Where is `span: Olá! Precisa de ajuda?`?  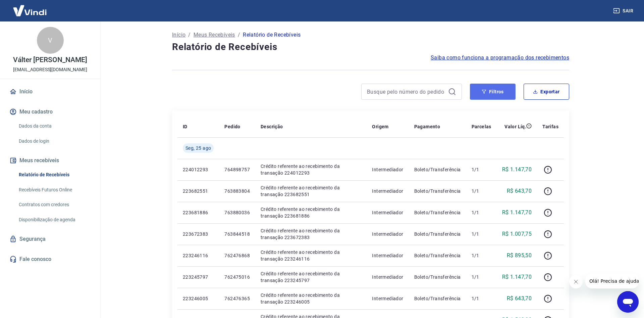
span: Olá! Precisa de ajuda? is located at coordinates (30, 8).